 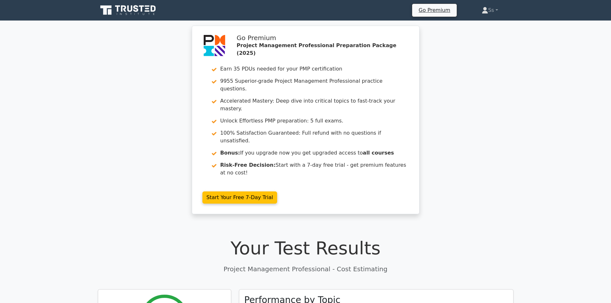 What do you see at coordinates (306, 248) in the screenshot?
I see `h1: Your Test Results` at bounding box center [306, 248].